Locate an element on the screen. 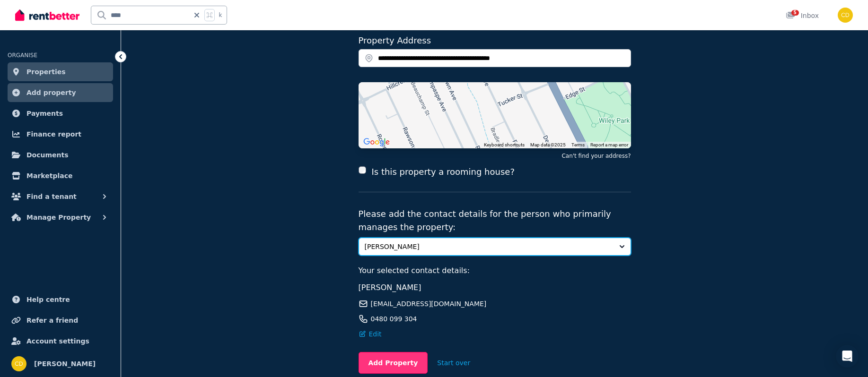 Image resolution: width=868 pixels, height=377 pixels. span: Refer a friend is located at coordinates (52, 321).